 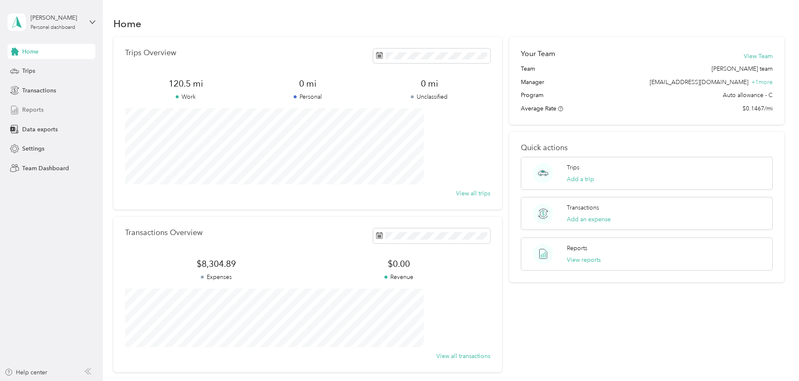 What do you see at coordinates (33, 110) in the screenshot?
I see `span: Reports` at bounding box center [33, 110].